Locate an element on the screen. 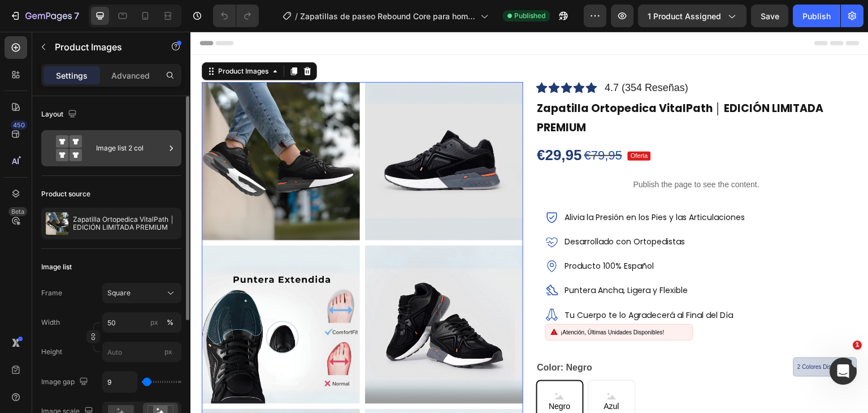 The image size is (868, 413). p: Zapatilla Ortopedica VitalPath │ EDICIÓN LIMITADA PREMIUM is located at coordinates (125, 223).